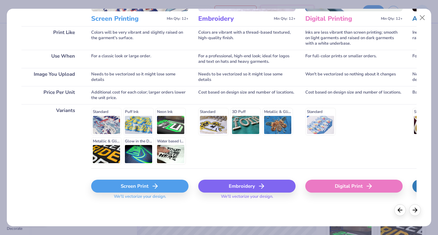  What do you see at coordinates (51, 59) in the screenshot?
I see `div: Use When` at bounding box center [51, 59].